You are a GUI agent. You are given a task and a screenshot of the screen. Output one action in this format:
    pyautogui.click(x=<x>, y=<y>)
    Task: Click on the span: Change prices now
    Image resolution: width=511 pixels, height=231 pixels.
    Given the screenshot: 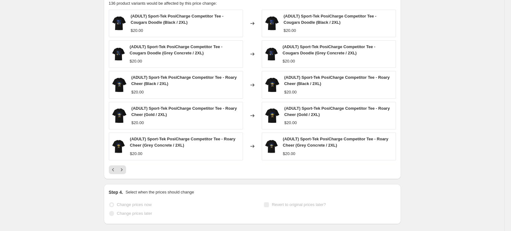 What is the action you would take?
    pyautogui.click(x=134, y=204)
    